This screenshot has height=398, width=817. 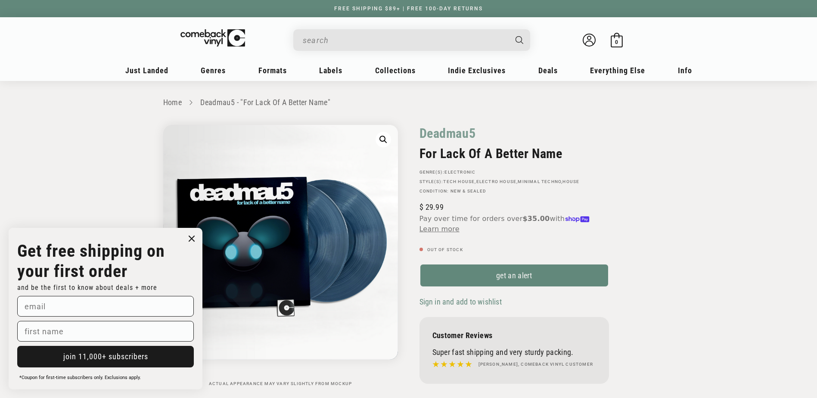 What do you see at coordinates (616, 42) in the screenshot?
I see `span: 0` at bounding box center [616, 42].